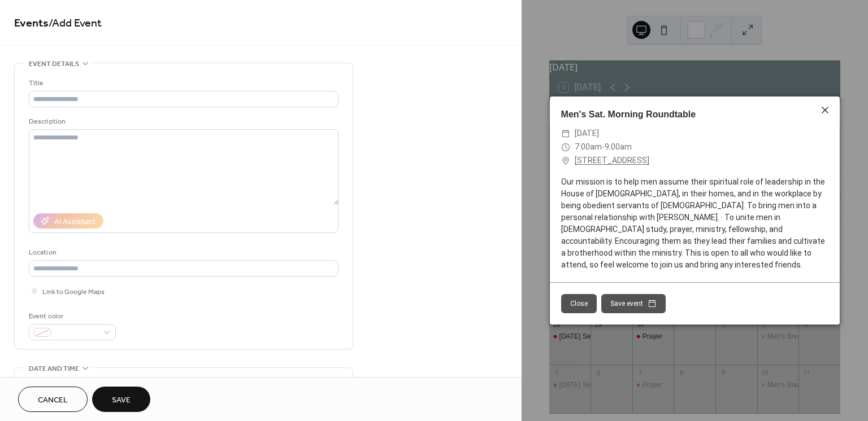  Describe the element at coordinates (31, 24) in the screenshot. I see `a: Events` at that location.